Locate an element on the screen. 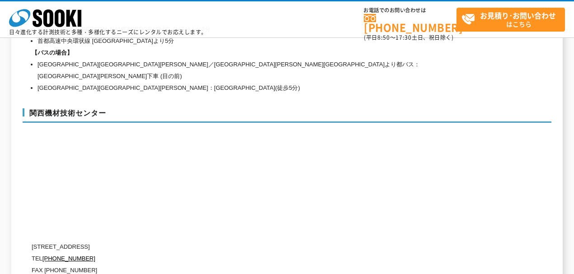 Image resolution: width=574 pixels, height=274 pixels. span: お電話でのお問い合わせは is located at coordinates (410, 10).